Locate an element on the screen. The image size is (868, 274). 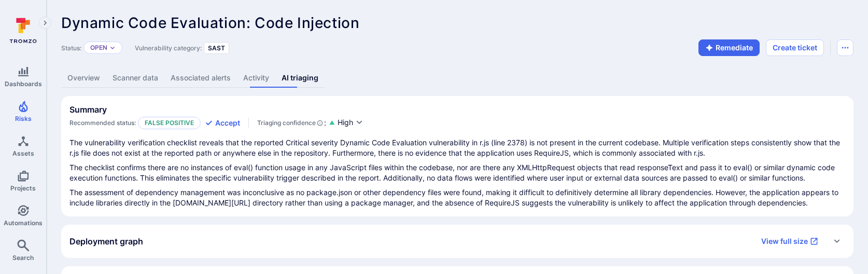
h2: Summary is located at coordinates (88, 109).